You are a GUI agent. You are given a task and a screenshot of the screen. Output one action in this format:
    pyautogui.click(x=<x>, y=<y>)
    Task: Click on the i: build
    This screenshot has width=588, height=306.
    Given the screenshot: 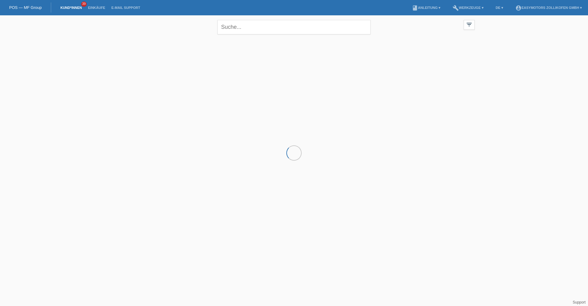 What is the action you would take?
    pyautogui.click(x=456, y=8)
    